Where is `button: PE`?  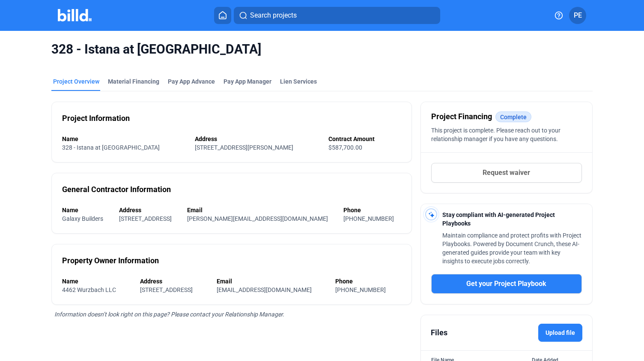
button: PE is located at coordinates (577, 15).